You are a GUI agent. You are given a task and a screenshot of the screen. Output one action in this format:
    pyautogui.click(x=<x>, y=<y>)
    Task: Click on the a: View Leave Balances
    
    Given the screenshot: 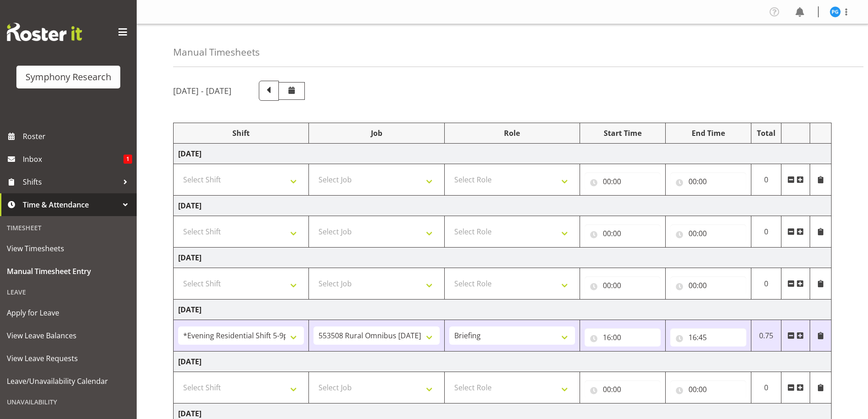 What is the action you would take?
    pyautogui.click(x=68, y=336)
    